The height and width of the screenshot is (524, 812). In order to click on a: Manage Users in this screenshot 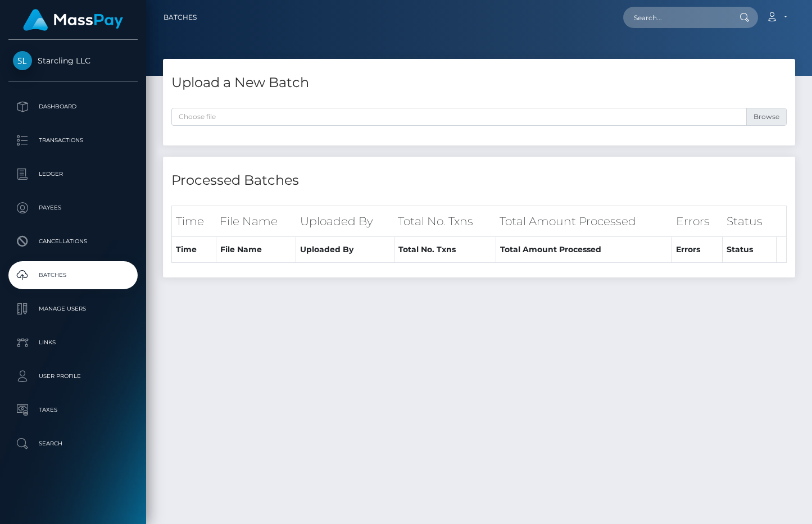, I will do `click(73, 309)`.